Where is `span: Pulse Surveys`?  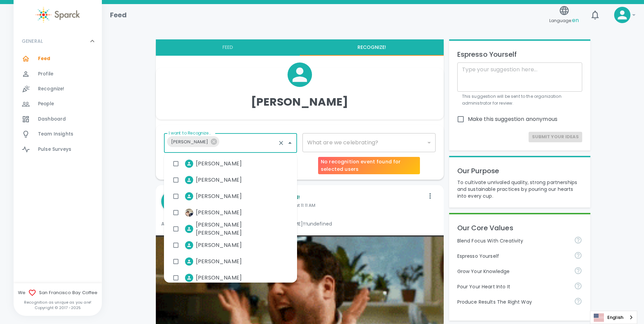 span: Pulse Surveys is located at coordinates (55, 150).